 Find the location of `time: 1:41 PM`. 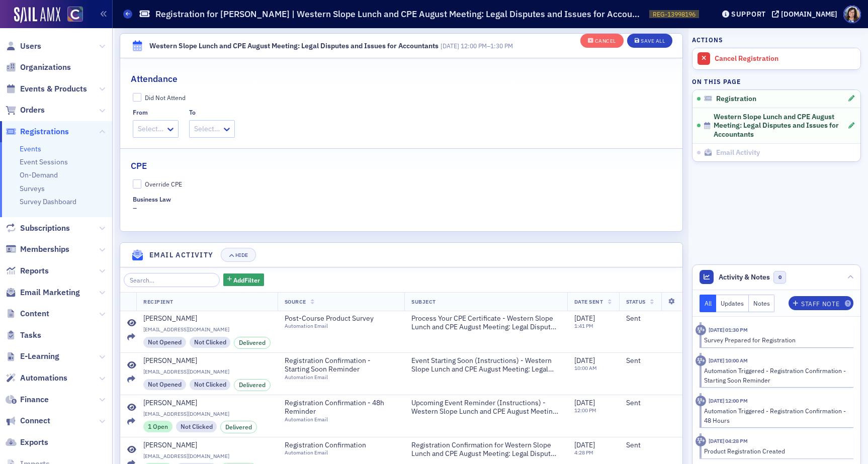

time: 1:41 PM is located at coordinates (584, 326).